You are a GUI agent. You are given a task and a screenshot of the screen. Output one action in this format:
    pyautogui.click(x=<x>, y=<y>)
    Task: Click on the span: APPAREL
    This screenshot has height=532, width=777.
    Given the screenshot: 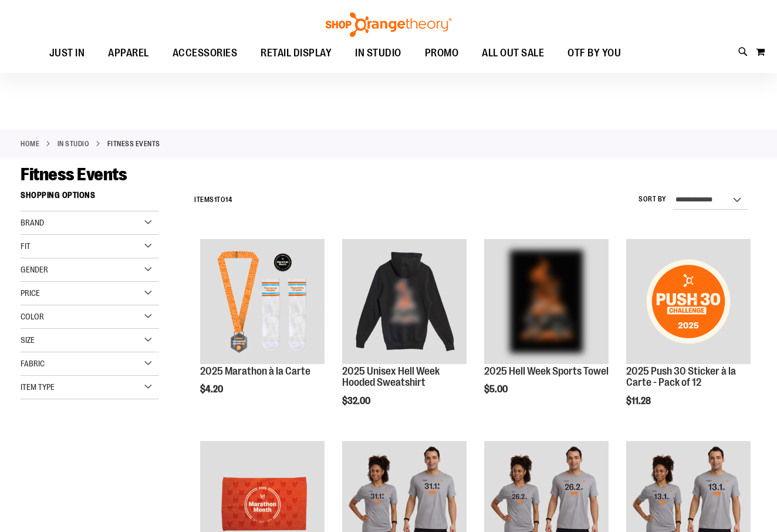 What is the action you would take?
    pyautogui.click(x=128, y=53)
    